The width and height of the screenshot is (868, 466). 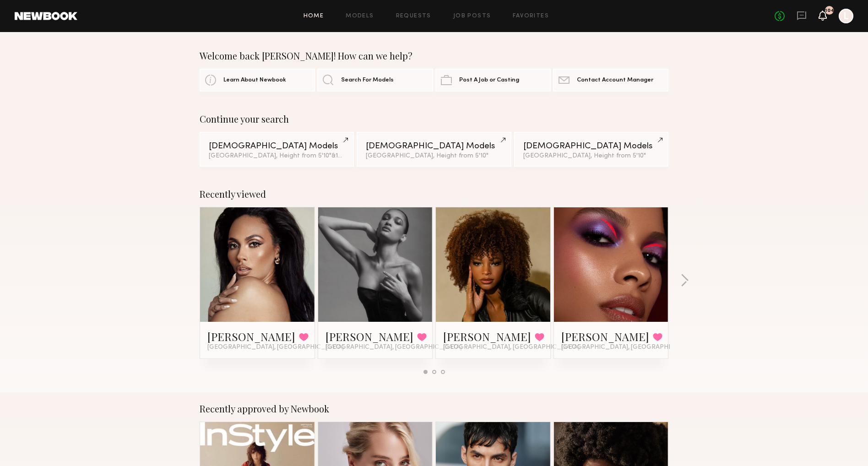 I want to click on span: Contact Account Manager, so click(x=615, y=80).